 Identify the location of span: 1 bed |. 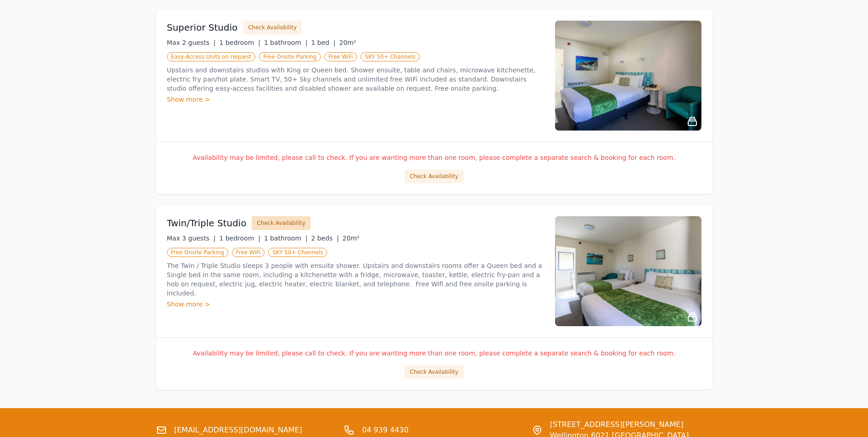
(323, 43).